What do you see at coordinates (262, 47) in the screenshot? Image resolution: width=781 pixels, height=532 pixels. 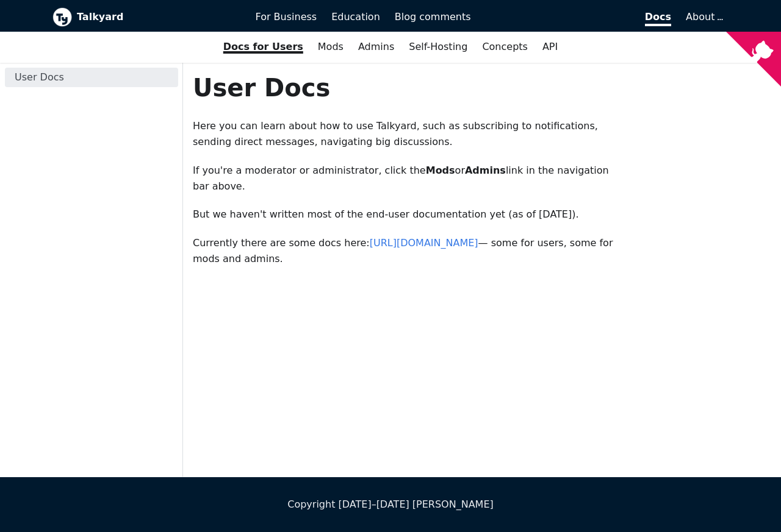 I see `a: Docs for Users` at bounding box center [262, 47].